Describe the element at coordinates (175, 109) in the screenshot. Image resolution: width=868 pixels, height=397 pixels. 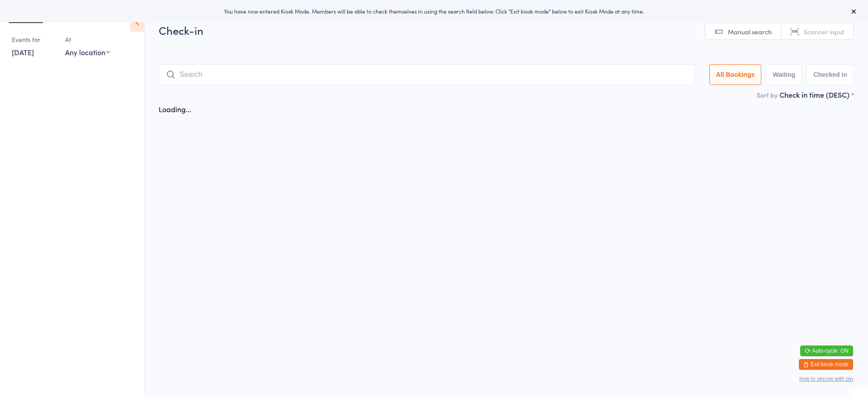
I see `div: Loading...` at that location.